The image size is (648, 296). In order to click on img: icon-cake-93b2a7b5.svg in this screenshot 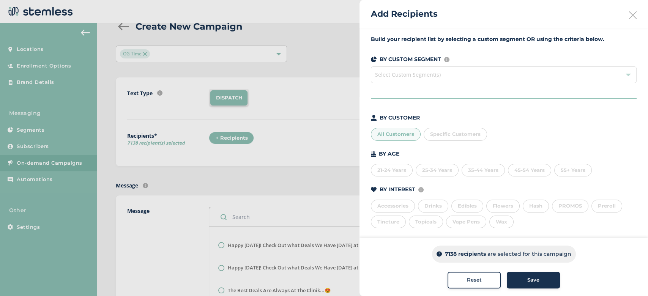, I will do `click(373, 154)`.